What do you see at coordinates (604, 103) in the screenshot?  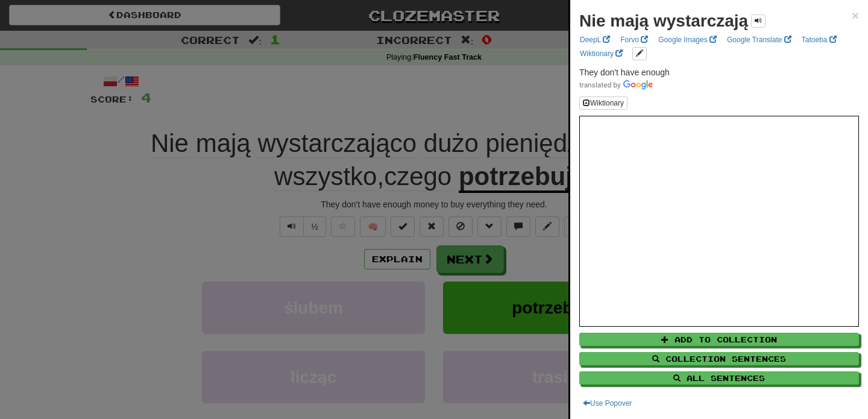 I see `button: Wiktionary` at bounding box center [604, 103].